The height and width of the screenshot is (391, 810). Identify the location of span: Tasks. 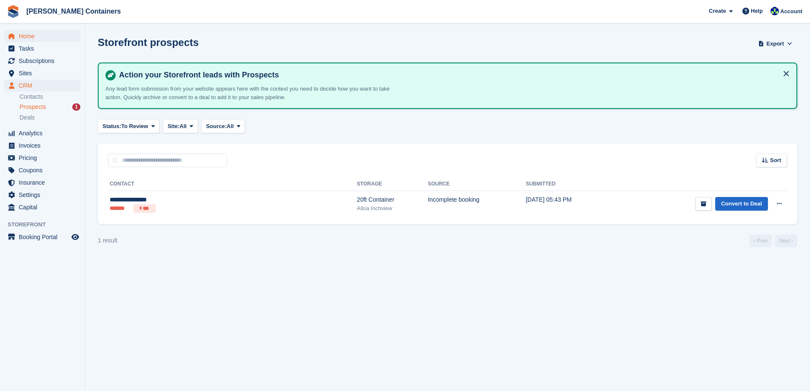
(44, 48).